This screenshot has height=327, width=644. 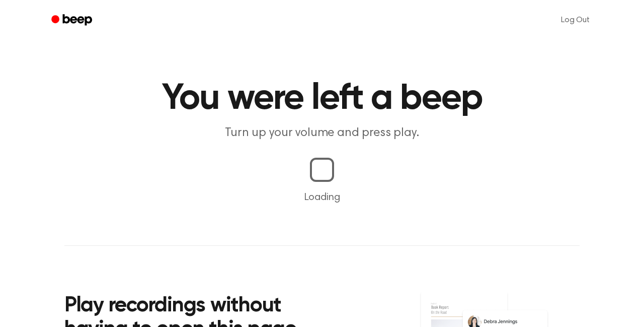 What do you see at coordinates (322, 98) in the screenshot?
I see `h1: You were left a beep` at bounding box center [322, 98].